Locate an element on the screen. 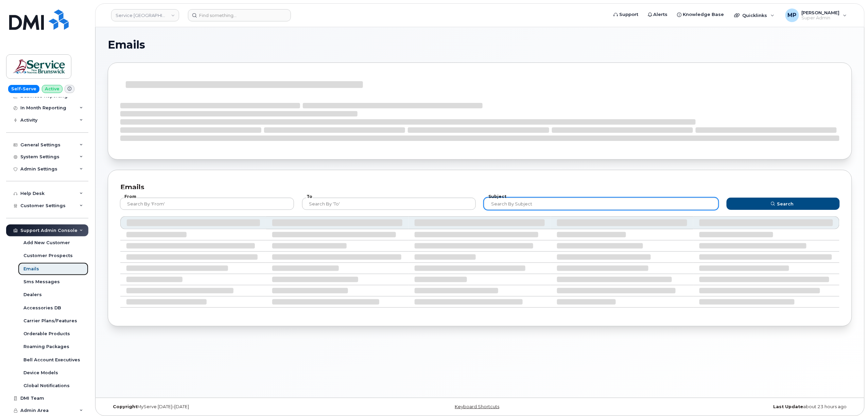  div: about 23 hours ago is located at coordinates (727, 407).